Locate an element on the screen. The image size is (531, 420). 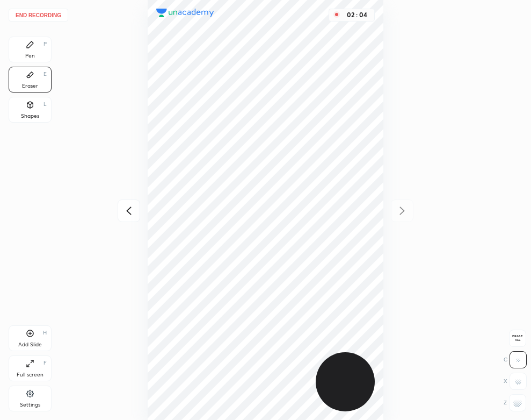
div: Add Slide is located at coordinates (30, 345).